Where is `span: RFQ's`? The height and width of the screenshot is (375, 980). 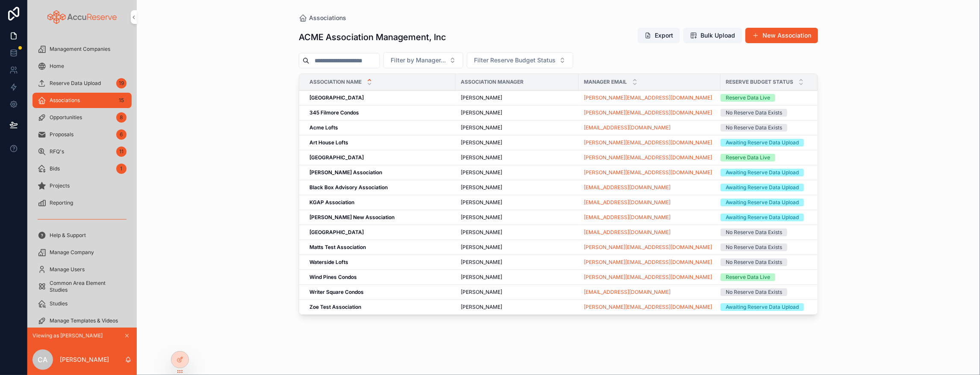
span: RFQ's is located at coordinates (57, 152).